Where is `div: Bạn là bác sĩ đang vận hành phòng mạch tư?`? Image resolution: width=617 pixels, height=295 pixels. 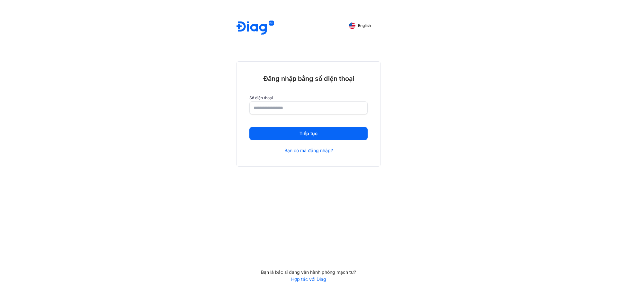
div: Bạn là bác sĩ đang vận hành phòng mạch tư? is located at coordinates (309, 273).